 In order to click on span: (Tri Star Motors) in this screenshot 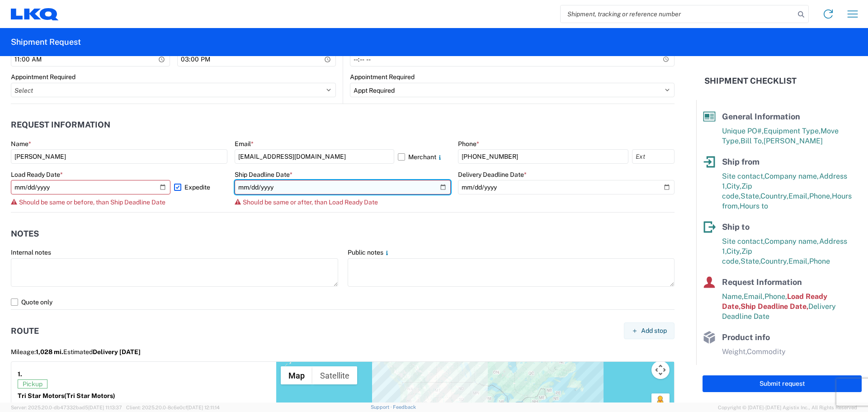, I will do `click(90, 396)`.